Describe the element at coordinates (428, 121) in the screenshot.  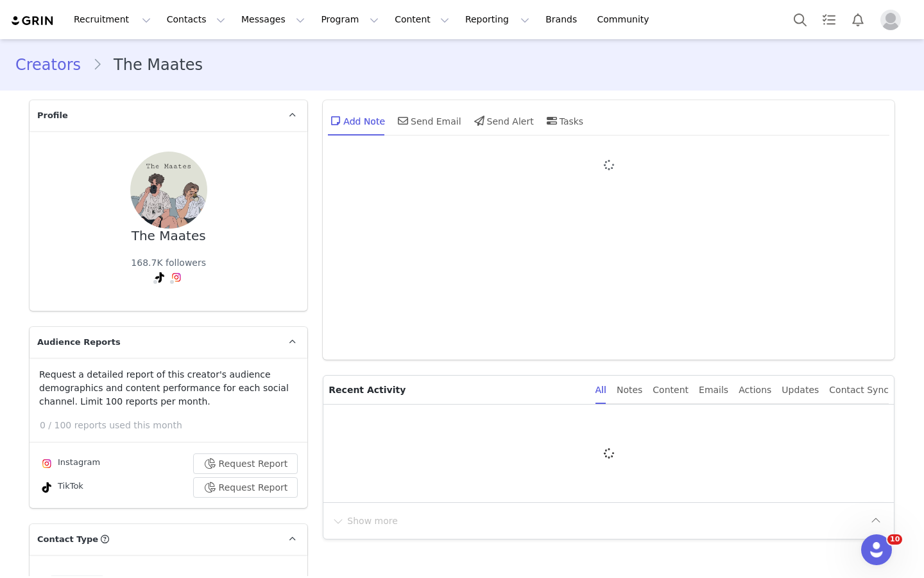
I see `div: Send Email` at that location.